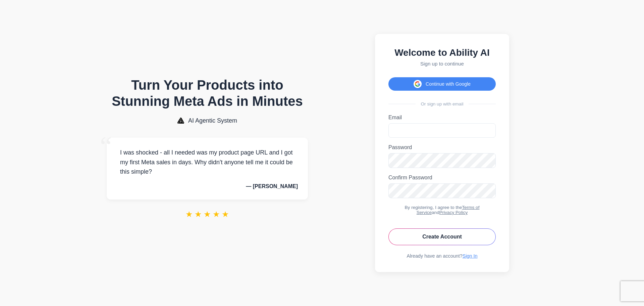 The width and height of the screenshot is (644, 306). Describe the element at coordinates (207, 162) in the screenshot. I see `p: I was shocked - all I needed was my product page URL and I got my first Meta sales in days. Why d...` at that location.